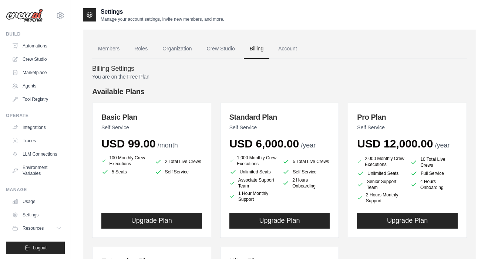 The width and height of the screenshot is (488, 259). Describe the element at coordinates (37, 228) in the screenshot. I see `button: Resources` at that location.